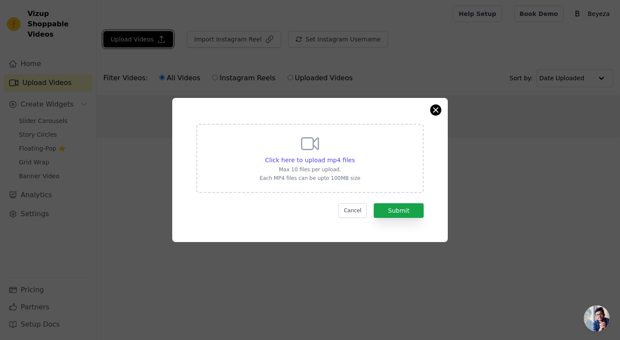 Image resolution: width=620 pixels, height=340 pixels. Describe the element at coordinates (436, 110) in the screenshot. I see `button: Close modal` at that location.